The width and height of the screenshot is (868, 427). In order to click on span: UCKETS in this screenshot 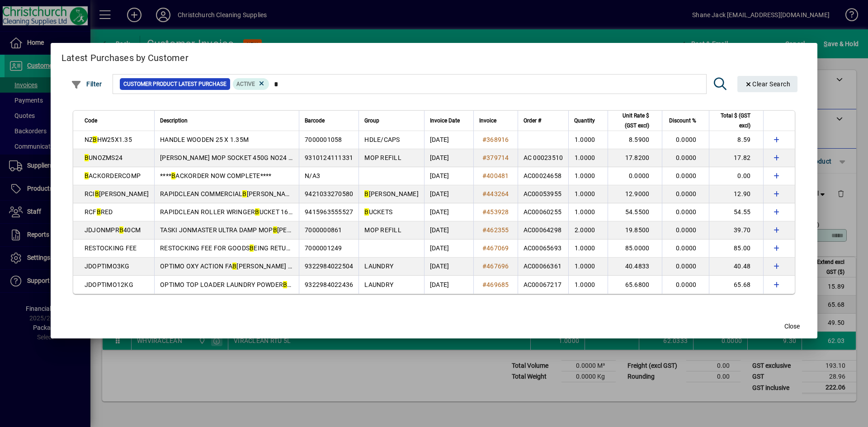, I will do `click(378, 212)`.